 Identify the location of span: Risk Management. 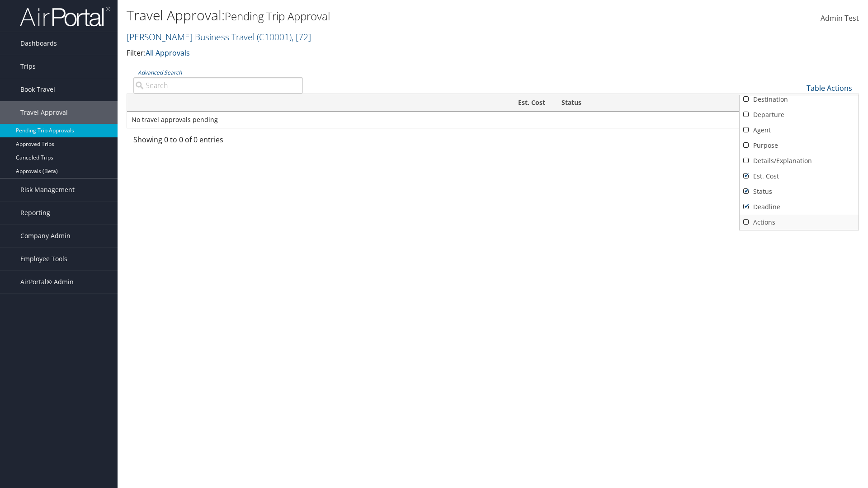
(47, 190).